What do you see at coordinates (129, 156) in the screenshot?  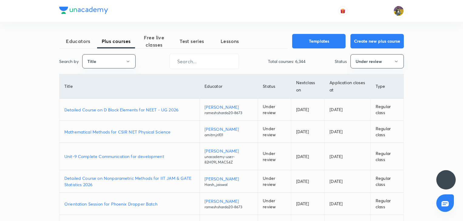 I see `p: Unit-9 Complete Communication for development` at bounding box center [129, 156].